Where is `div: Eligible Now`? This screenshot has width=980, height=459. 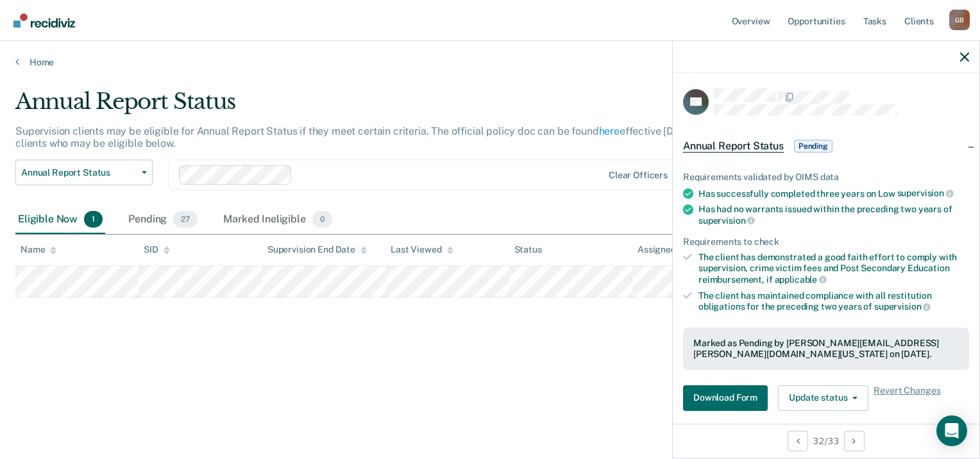
div: Eligible Now is located at coordinates (60, 220).